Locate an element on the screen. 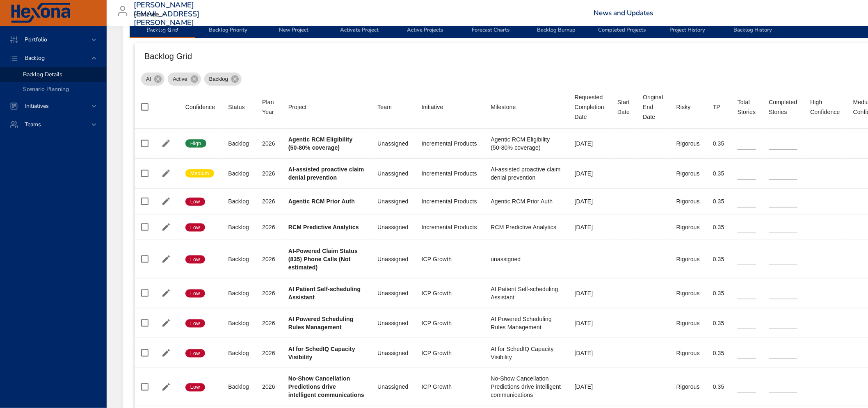 This screenshot has height=408, width=868. b: AI Powered Scheduling Rules Management is located at coordinates (321, 323).